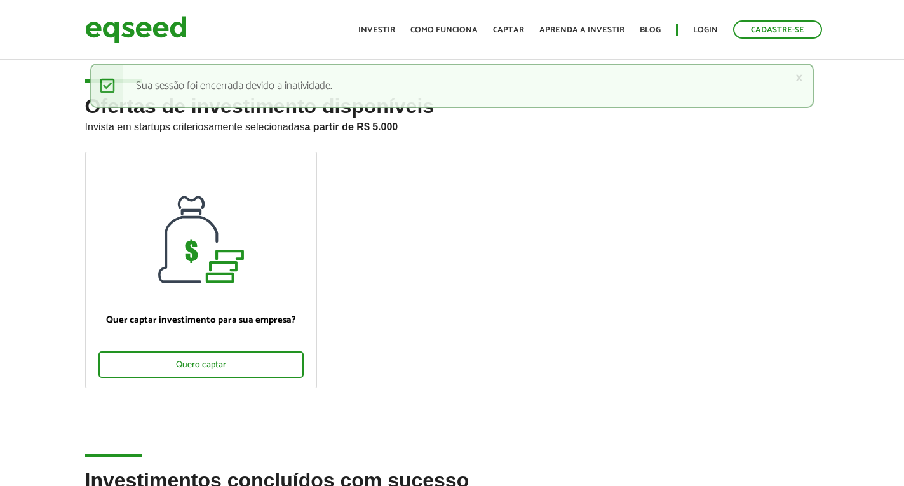  I want to click on a: Aprenda a investir, so click(582, 30).